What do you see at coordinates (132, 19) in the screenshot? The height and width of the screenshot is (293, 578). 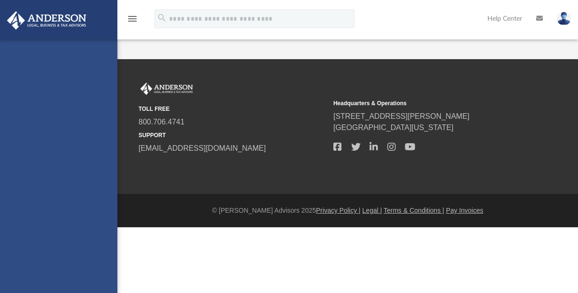 I see `i: menu` at bounding box center [132, 19].